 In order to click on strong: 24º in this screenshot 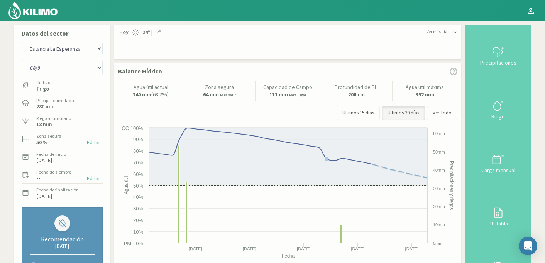, I will do `click(146, 32)`.